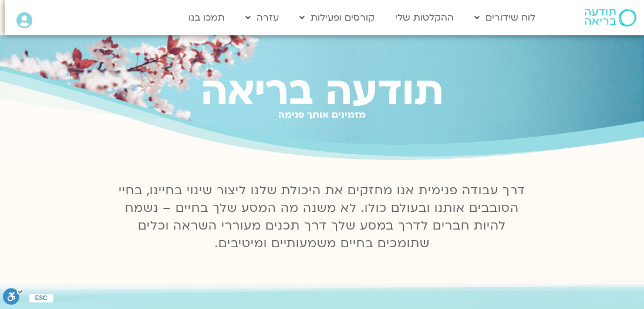 Image resolution: width=644 pixels, height=309 pixels. Describe the element at coordinates (611, 18) in the screenshot. I see `img: תודעה בריאה` at that location.